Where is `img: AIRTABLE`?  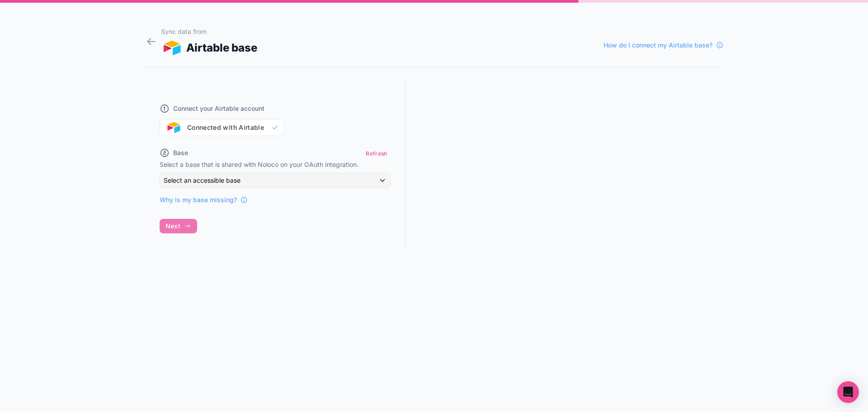 img: AIRTABLE is located at coordinates (172, 48).